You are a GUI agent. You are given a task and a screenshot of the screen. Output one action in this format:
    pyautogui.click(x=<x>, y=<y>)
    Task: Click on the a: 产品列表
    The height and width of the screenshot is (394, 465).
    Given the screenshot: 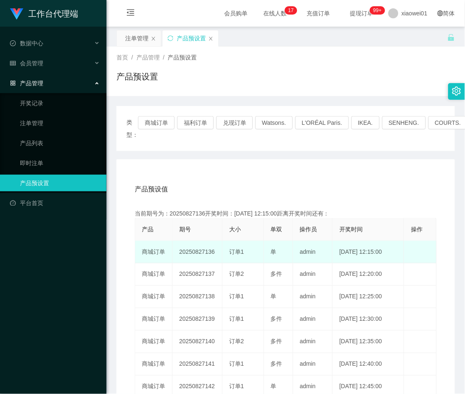 What is the action you would take?
    pyautogui.click(x=60, y=143)
    